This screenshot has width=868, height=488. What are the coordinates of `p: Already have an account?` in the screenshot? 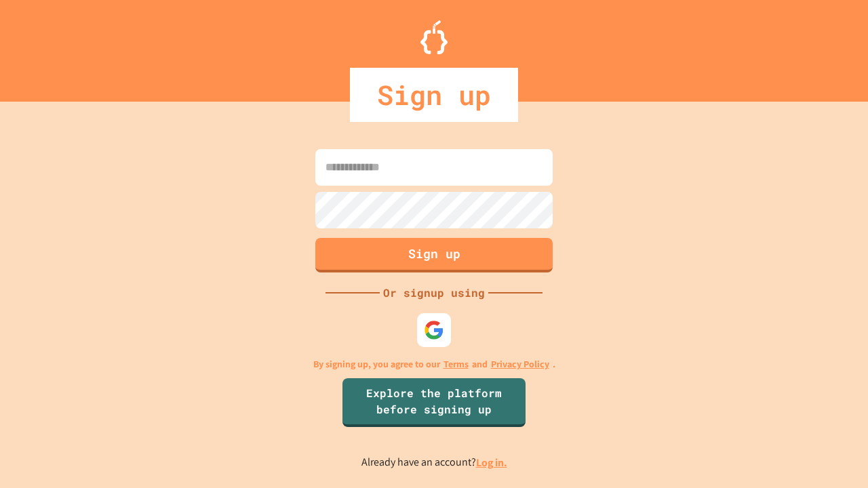 It's located at (434, 462).